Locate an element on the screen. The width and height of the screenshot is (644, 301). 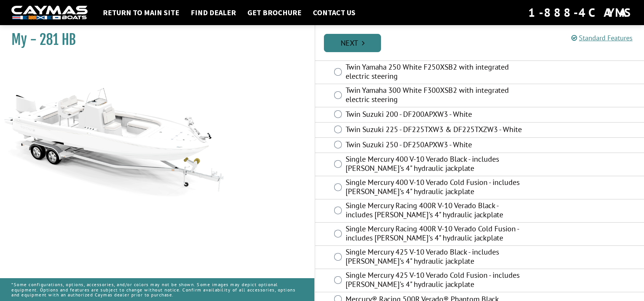
a: Return to main site is located at coordinates (141, 13).